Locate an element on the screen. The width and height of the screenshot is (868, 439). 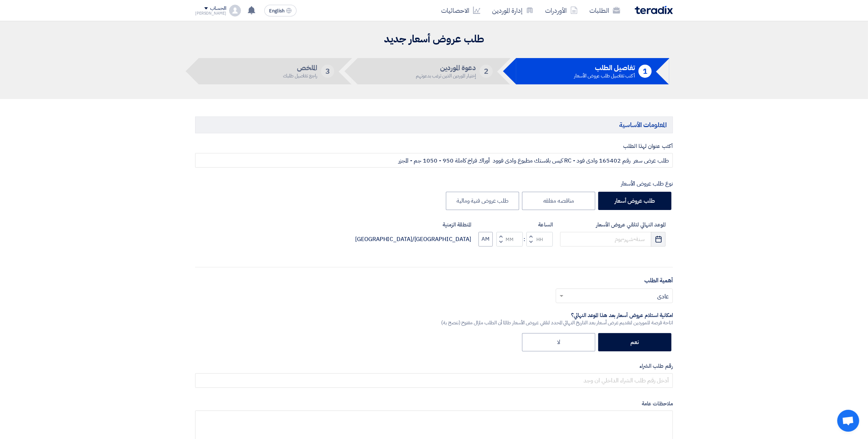
div: نوع طلب عروض الأسعار is located at coordinates (434, 183).